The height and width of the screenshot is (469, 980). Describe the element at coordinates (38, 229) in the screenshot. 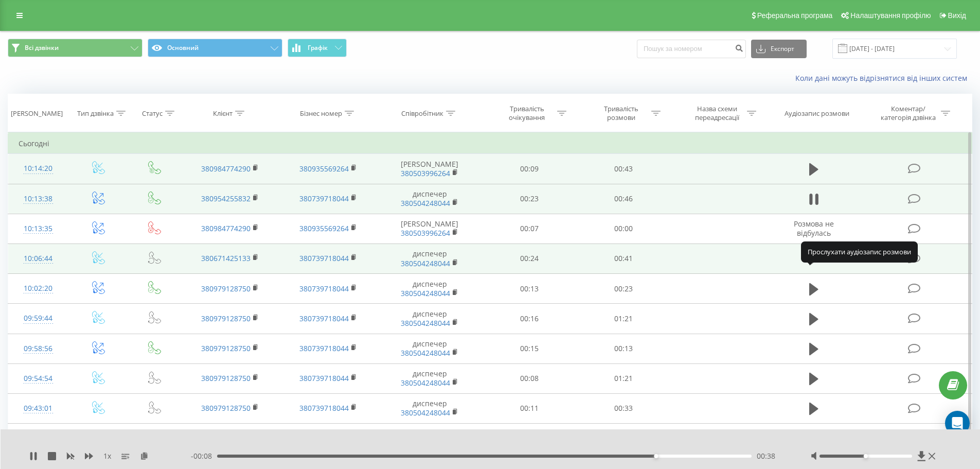

I see `div: 10:13:35` at that location.